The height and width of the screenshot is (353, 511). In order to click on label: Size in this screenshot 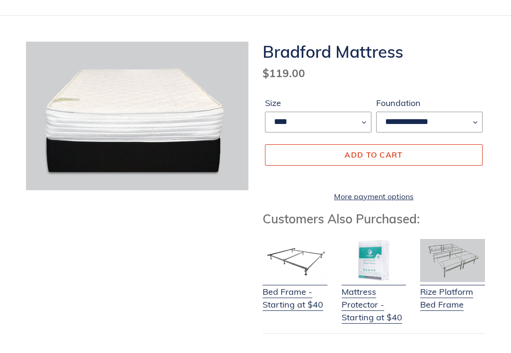, I will do `click(318, 103)`.